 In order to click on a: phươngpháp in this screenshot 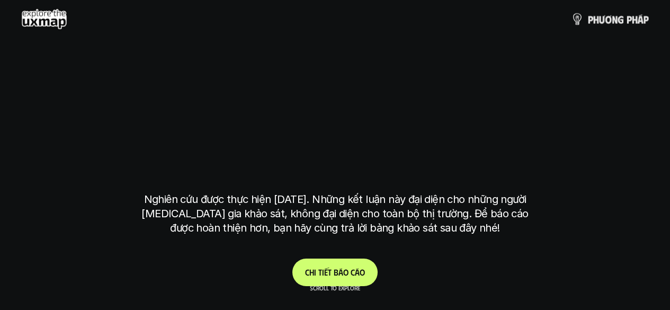, I will do `click(609, 19)`.